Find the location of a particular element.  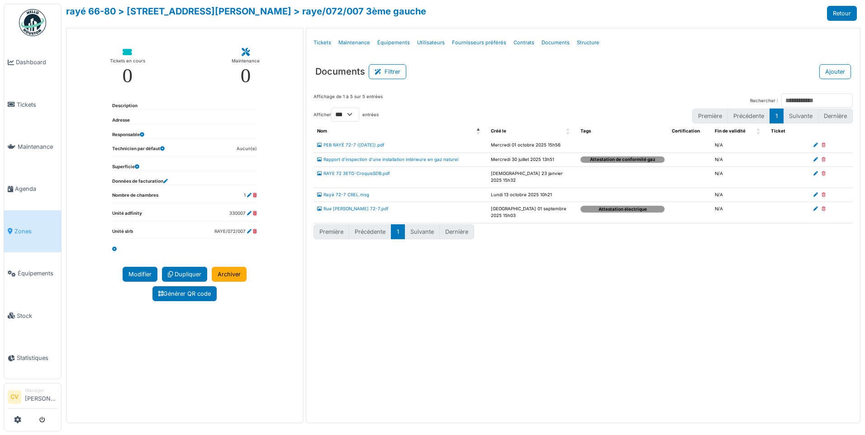

div: Affichage de 1 à 5 sur 5 entrées is located at coordinates (348, 100).